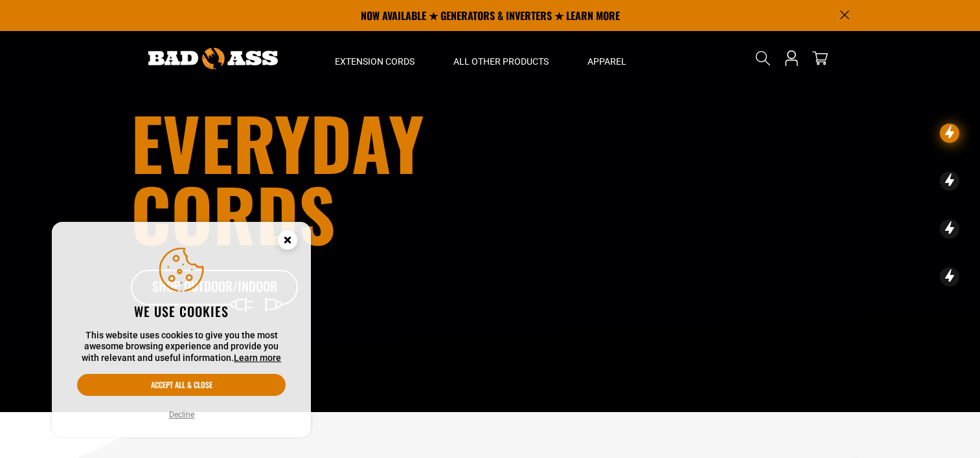 The width and height of the screenshot is (980, 458). I want to click on button: Accept all & close, so click(181, 385).